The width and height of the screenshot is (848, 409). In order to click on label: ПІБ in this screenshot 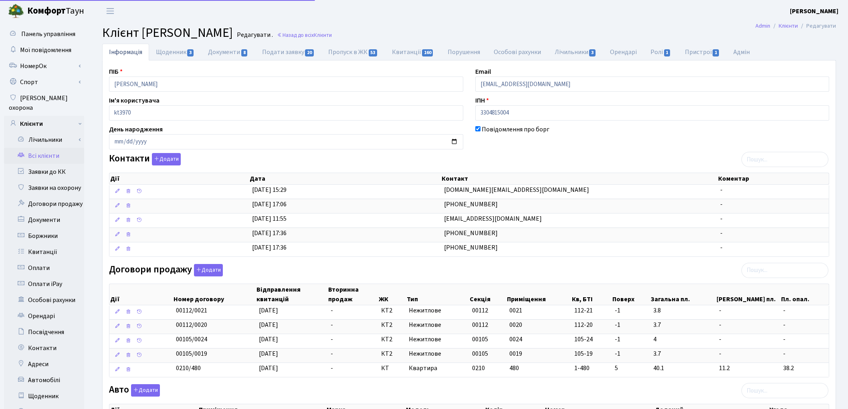, I will do `click(116, 72)`.